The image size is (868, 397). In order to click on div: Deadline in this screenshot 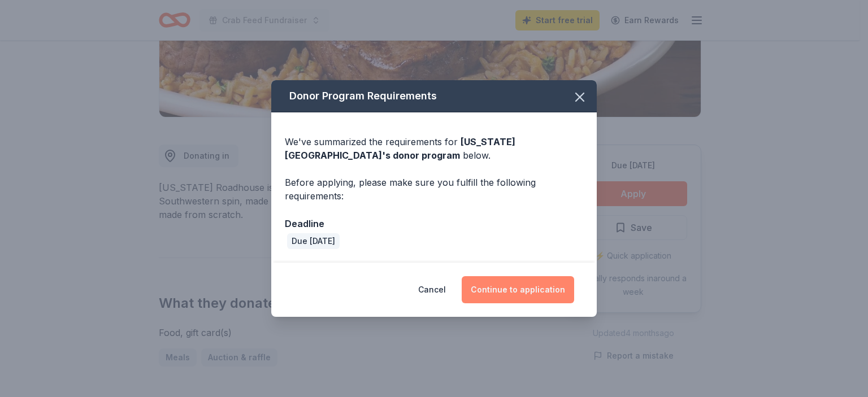, I will do `click(434, 224)`.